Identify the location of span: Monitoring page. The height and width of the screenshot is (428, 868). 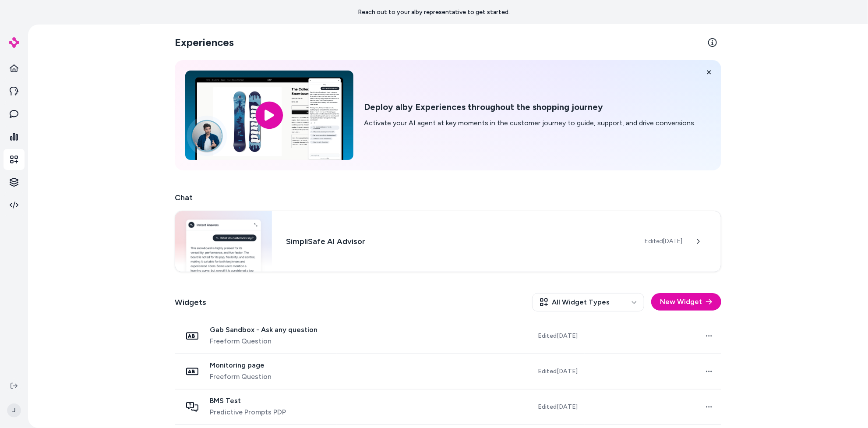
(240, 365).